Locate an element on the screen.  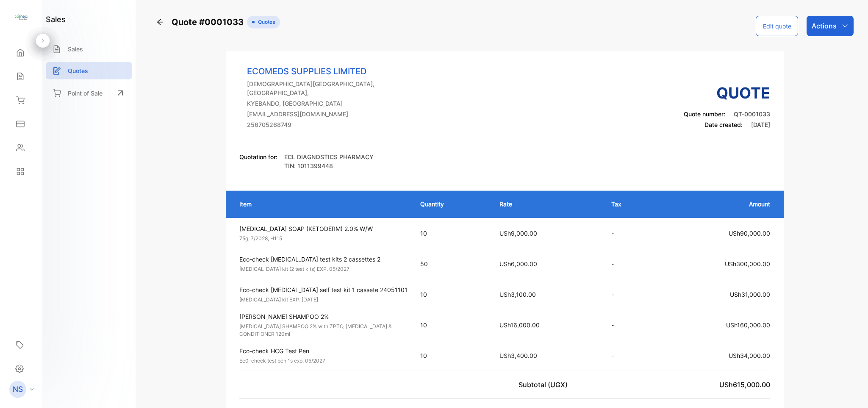
p: Quotes is located at coordinates (78, 70).